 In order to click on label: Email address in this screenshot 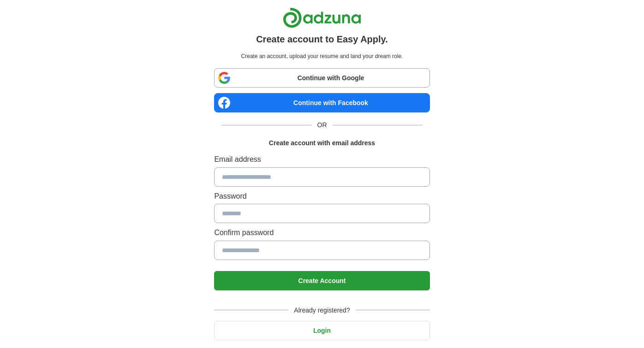, I will do `click(321, 159)`.